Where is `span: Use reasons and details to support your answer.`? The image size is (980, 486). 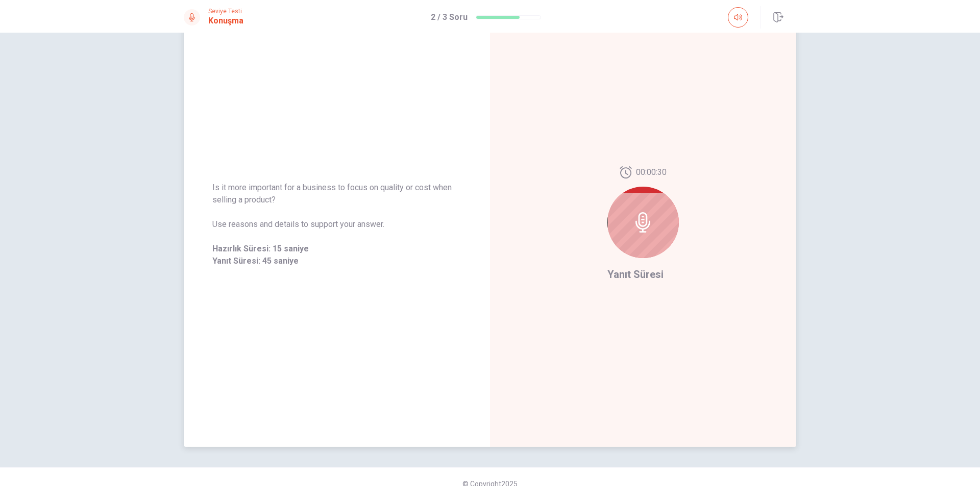
span: Use reasons and details to support your answer. is located at coordinates (337, 225).